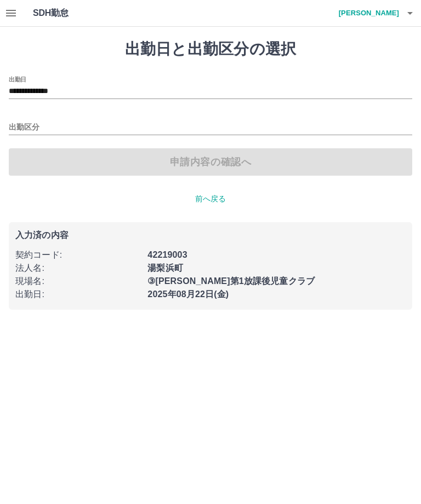  I want to click on p: 出勤日 :, so click(78, 295).